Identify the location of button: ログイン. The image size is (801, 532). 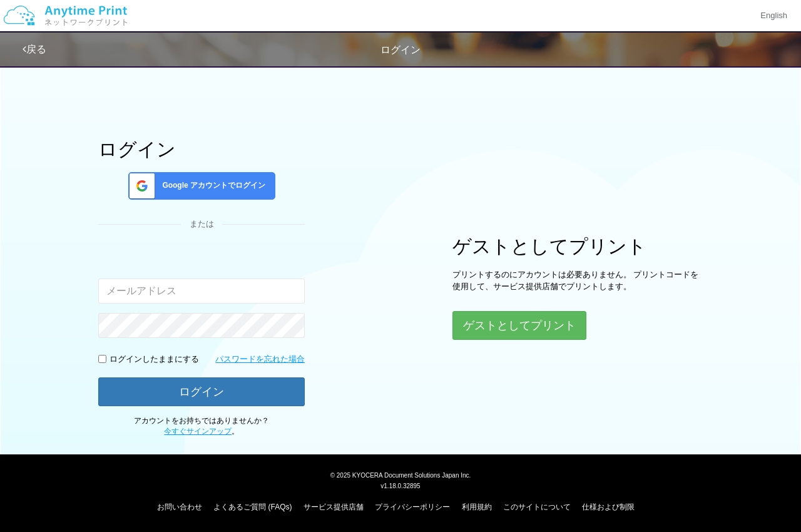
(201, 392).